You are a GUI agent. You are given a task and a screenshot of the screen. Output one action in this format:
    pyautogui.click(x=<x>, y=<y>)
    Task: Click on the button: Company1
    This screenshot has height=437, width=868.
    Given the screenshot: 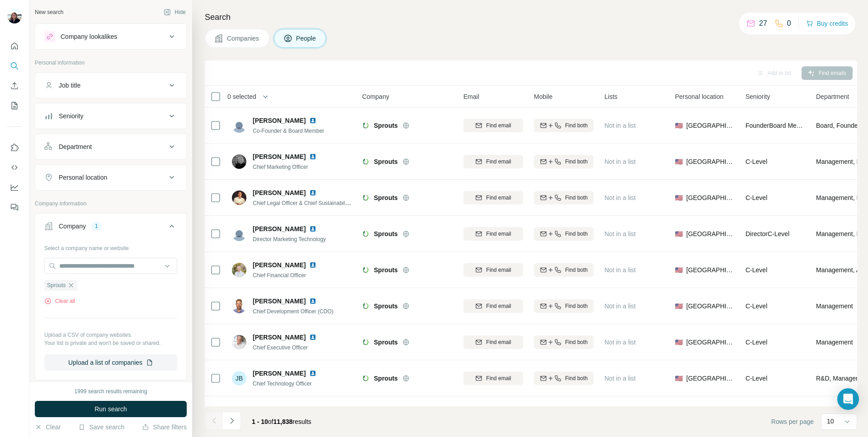 What is the action you would take?
    pyautogui.click(x=111, y=228)
    